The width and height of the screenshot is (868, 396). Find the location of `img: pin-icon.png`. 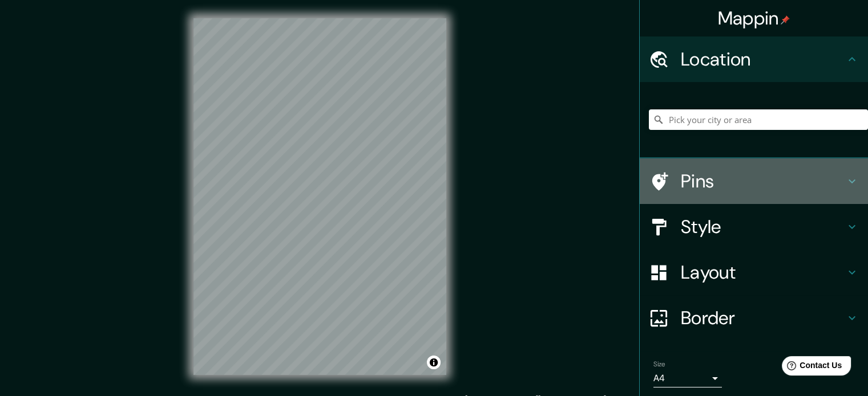

img: pin-icon.png is located at coordinates (785, 20).